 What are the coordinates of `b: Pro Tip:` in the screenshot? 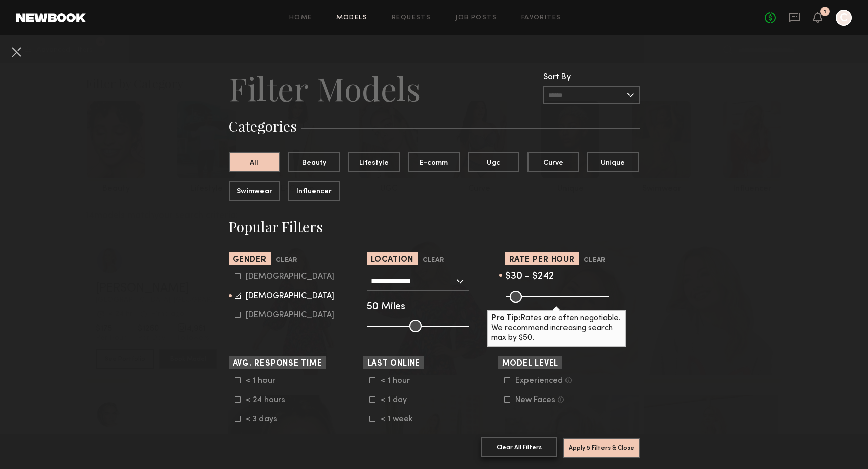 It's located at (506, 319).